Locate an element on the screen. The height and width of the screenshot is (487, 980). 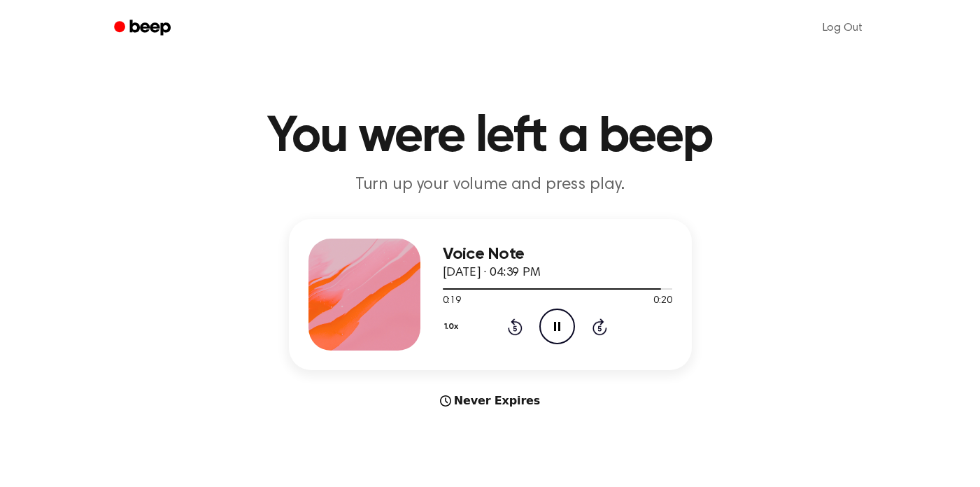
a: Beep is located at coordinates (143, 28).